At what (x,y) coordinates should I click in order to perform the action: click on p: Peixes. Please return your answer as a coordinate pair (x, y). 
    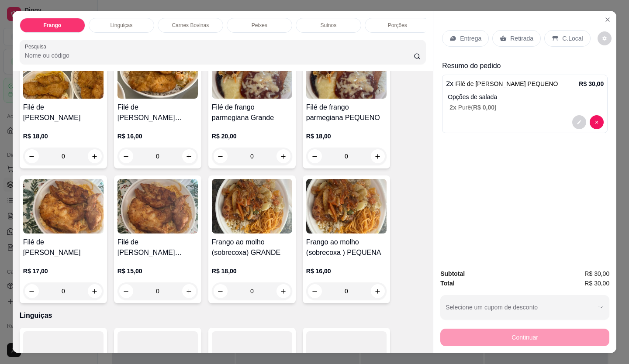
    Looking at the image, I should click on (260, 25).